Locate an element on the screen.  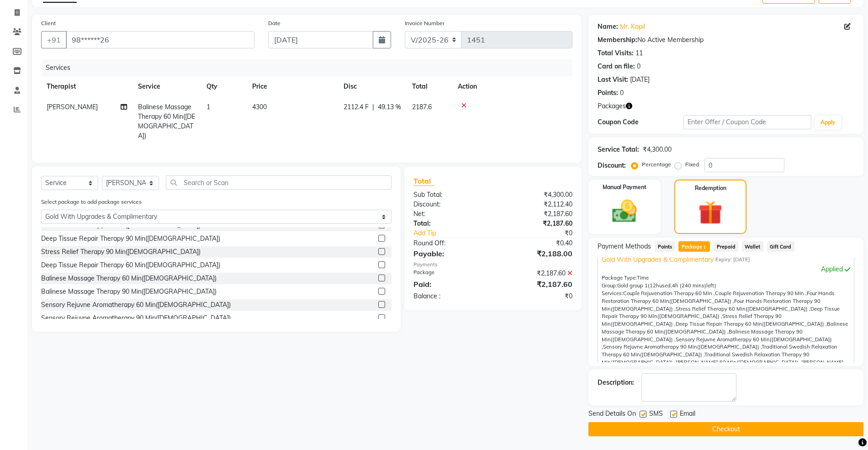
div: Paid: is located at coordinates (450, 284).